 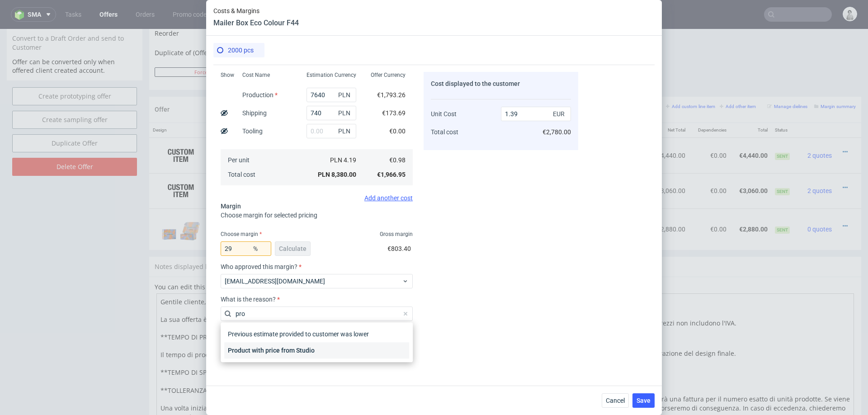 What do you see at coordinates (443, 114) in the screenshot?
I see `span: Unit Cost` at bounding box center [443, 114].